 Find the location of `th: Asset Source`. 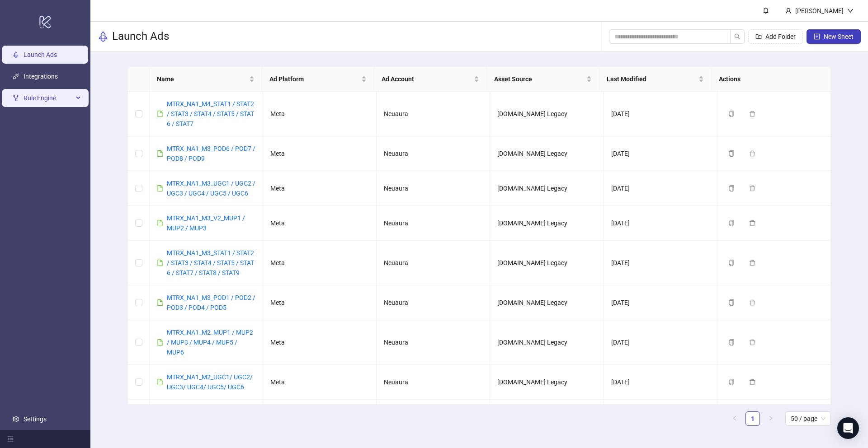

th: Asset Source is located at coordinates (543, 79).